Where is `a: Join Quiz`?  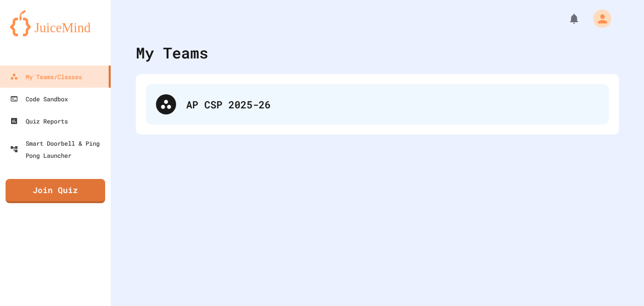 a: Join Quiz is located at coordinates (56, 191).